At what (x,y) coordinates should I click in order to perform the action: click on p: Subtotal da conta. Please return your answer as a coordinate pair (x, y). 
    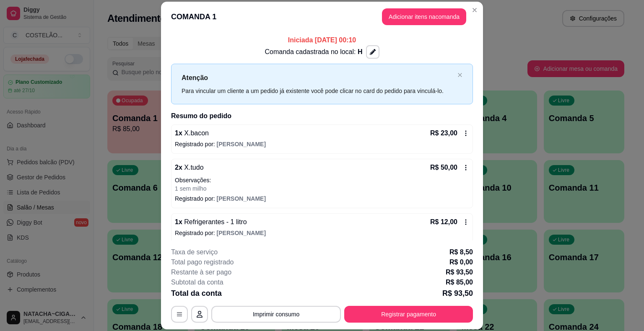
    Looking at the image, I should click on (197, 282).